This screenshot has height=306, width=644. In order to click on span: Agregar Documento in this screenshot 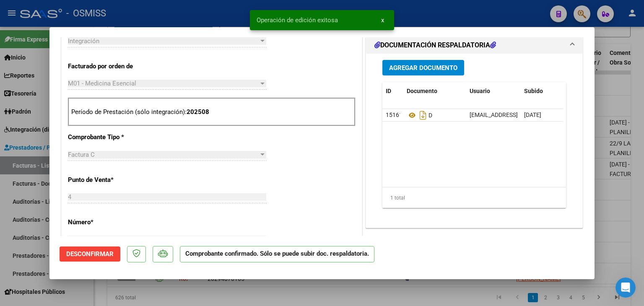, I will do `click(423, 68)`.